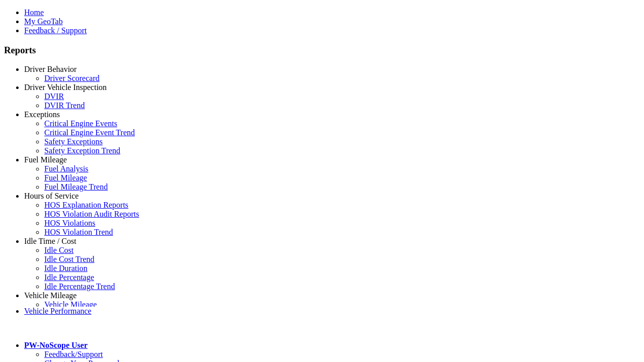 Image resolution: width=644 pixels, height=362 pixels. I want to click on a: HOS Violation Trend, so click(78, 232).